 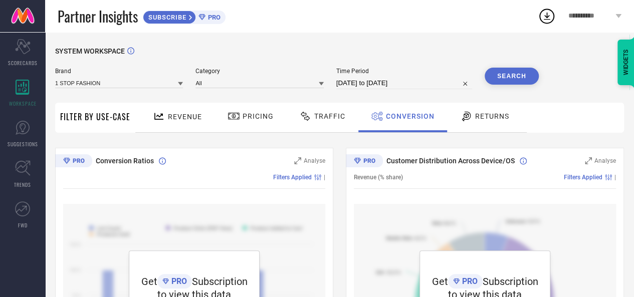 I want to click on span: Returns, so click(x=492, y=116).